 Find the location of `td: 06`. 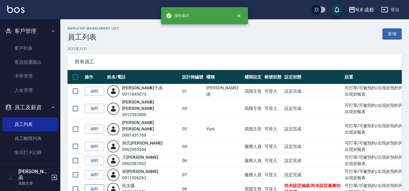

td: 06 is located at coordinates (193, 160).